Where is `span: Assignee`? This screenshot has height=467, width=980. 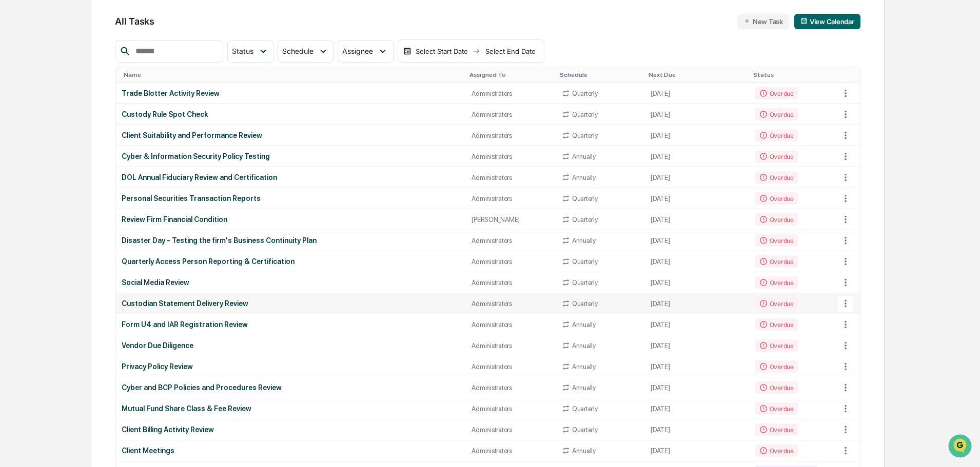
span: Assignee is located at coordinates (357, 51).